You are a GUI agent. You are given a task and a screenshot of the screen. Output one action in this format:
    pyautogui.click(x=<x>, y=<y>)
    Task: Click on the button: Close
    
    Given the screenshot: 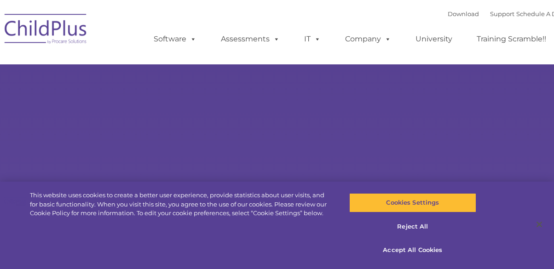 What is the action you would take?
    pyautogui.click(x=539, y=224)
    